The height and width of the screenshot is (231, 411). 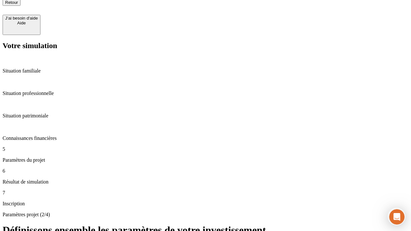 What do you see at coordinates (22, 25) in the screenshot?
I see `button: J’ai besoin d'aideAide` at bounding box center [22, 25].